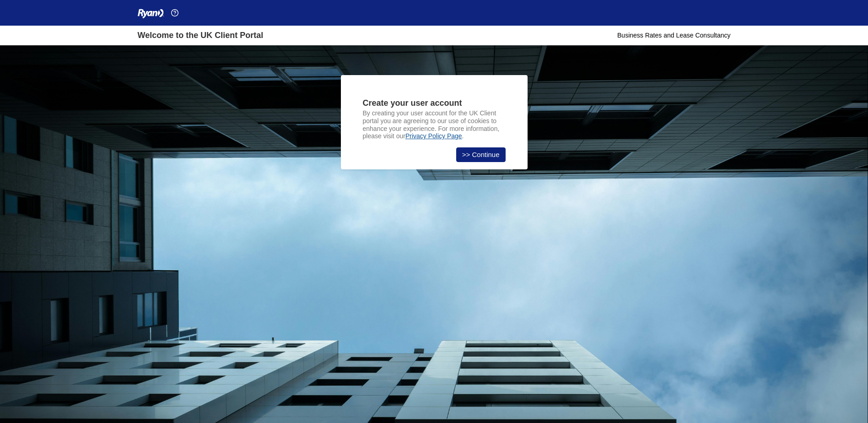 The image size is (868, 423). What do you see at coordinates (674, 35) in the screenshot?
I see `div: Business Rates and Lease Consultancy` at bounding box center [674, 35].